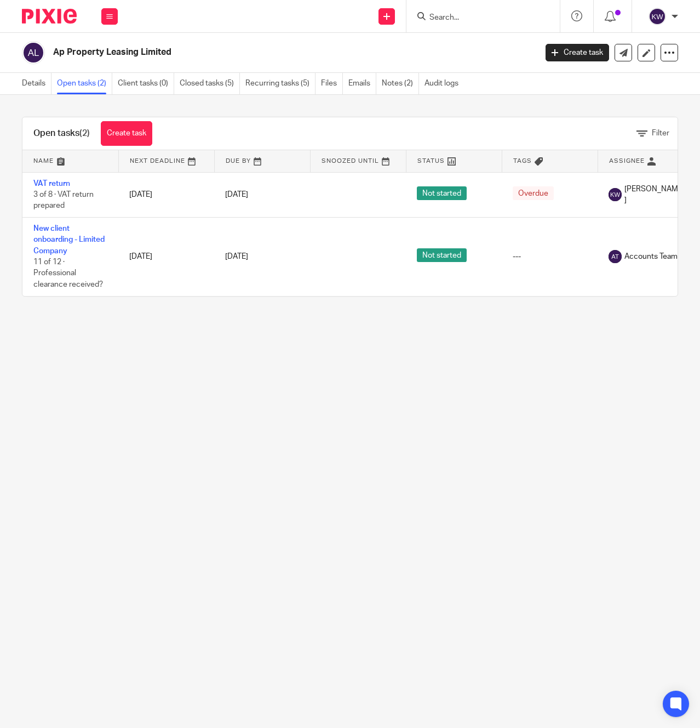  I want to click on h2: Ap Property Leasing Limited, so click(243, 52).